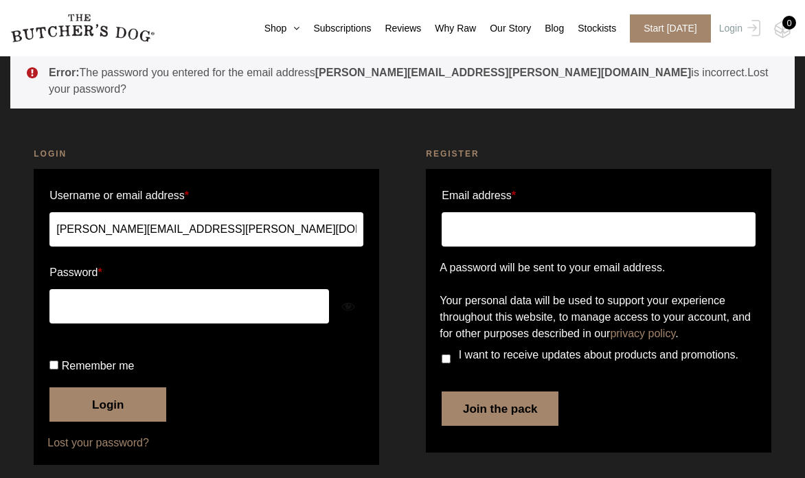  Describe the element at coordinates (598, 354) in the screenshot. I see `span: I want to receive updates about products and promotions.` at that location.